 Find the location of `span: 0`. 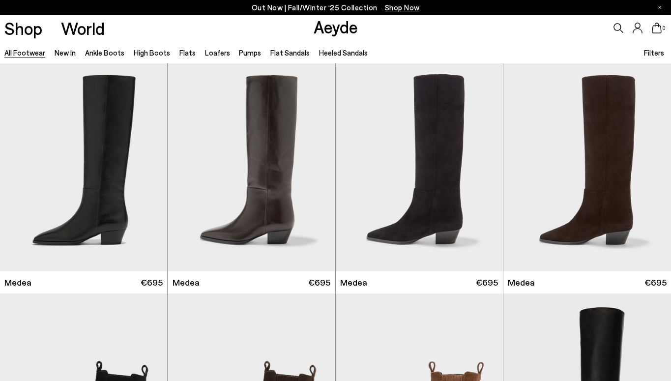

span: 0 is located at coordinates (664, 28).